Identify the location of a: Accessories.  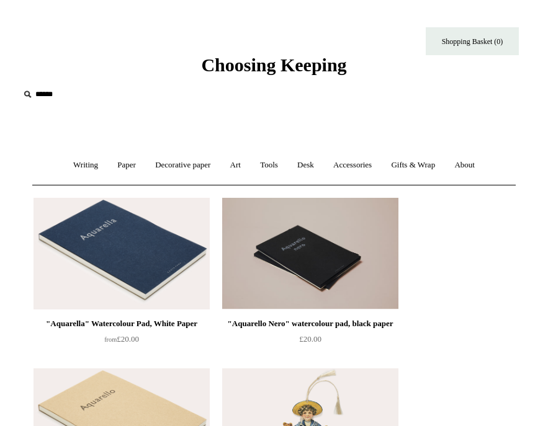
(352, 165).